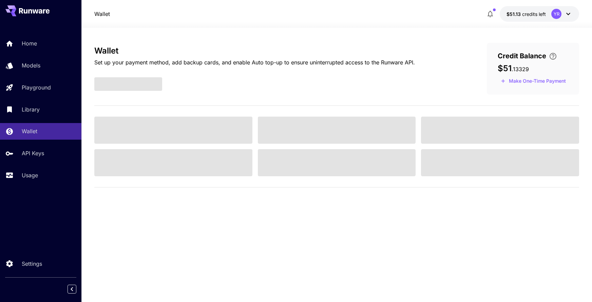 The height and width of the screenshot is (302, 592). I want to click on button: Enter your card details and choose an Auto top-up amount to avoid service interruptions. We'll au..., so click(553, 56).